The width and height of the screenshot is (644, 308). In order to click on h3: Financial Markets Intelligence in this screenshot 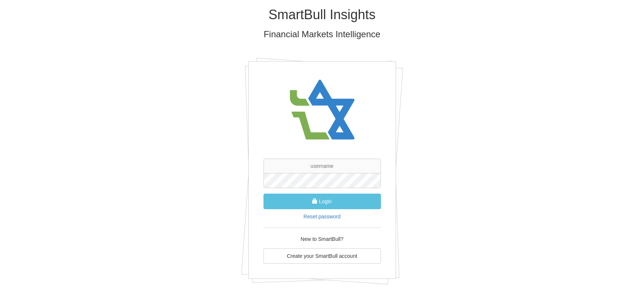, I will do `click(322, 35)`.